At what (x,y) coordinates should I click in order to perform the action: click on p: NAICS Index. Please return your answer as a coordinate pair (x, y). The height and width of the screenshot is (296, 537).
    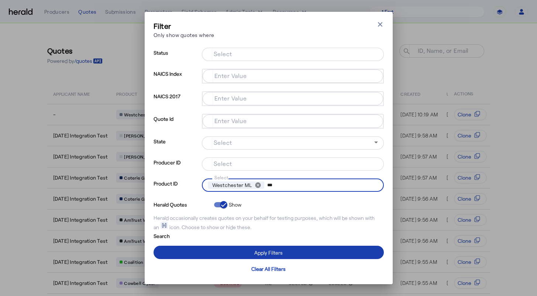
    Looking at the image, I should click on (176, 80).